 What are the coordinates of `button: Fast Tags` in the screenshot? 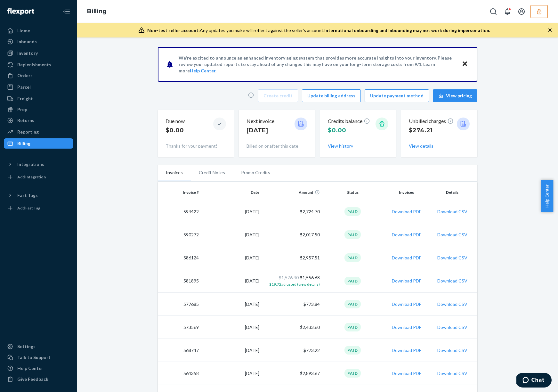 It's located at (39, 196).